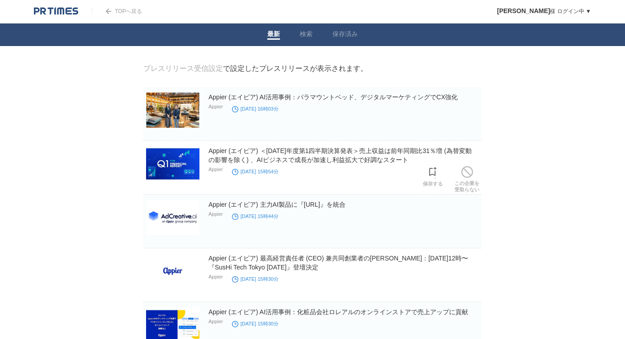 Image resolution: width=625 pixels, height=339 pixels. I want to click on a: TOPへ戻る, so click(117, 11).